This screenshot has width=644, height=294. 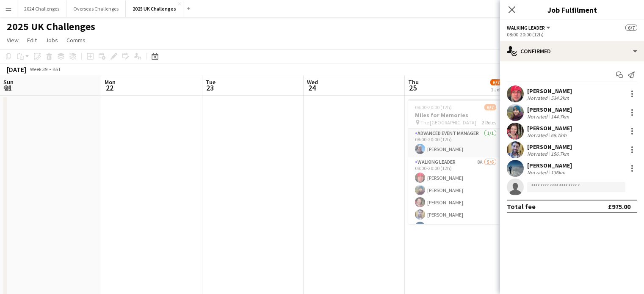 What do you see at coordinates (109, 88) in the screenshot?
I see `span: 22` at bounding box center [109, 88].